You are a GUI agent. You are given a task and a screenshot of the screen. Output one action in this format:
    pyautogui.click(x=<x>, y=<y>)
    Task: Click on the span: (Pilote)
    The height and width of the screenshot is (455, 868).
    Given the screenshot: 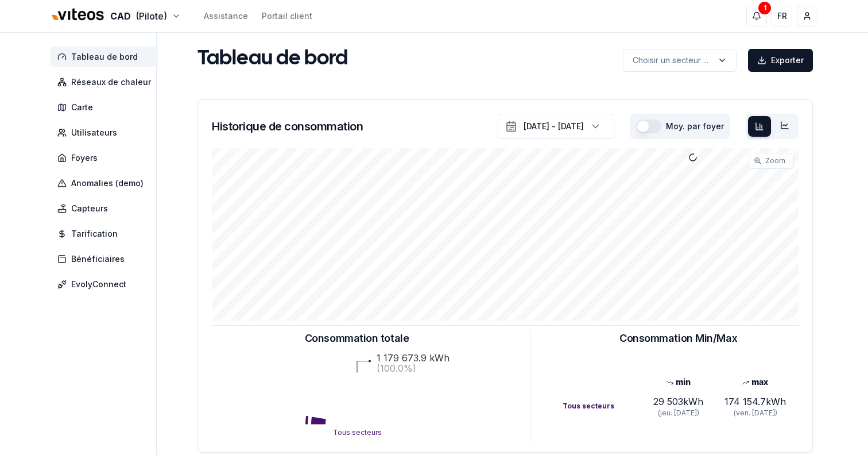 What is the action you would take?
    pyautogui.click(x=151, y=16)
    